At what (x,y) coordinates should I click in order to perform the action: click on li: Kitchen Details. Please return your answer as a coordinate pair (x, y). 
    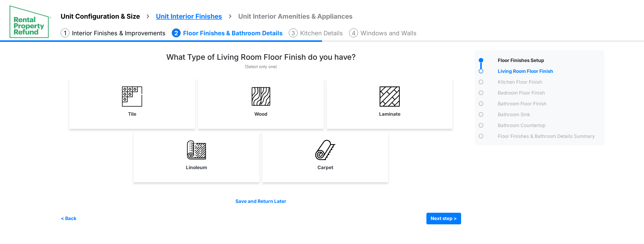
    Looking at the image, I should click on (316, 33).